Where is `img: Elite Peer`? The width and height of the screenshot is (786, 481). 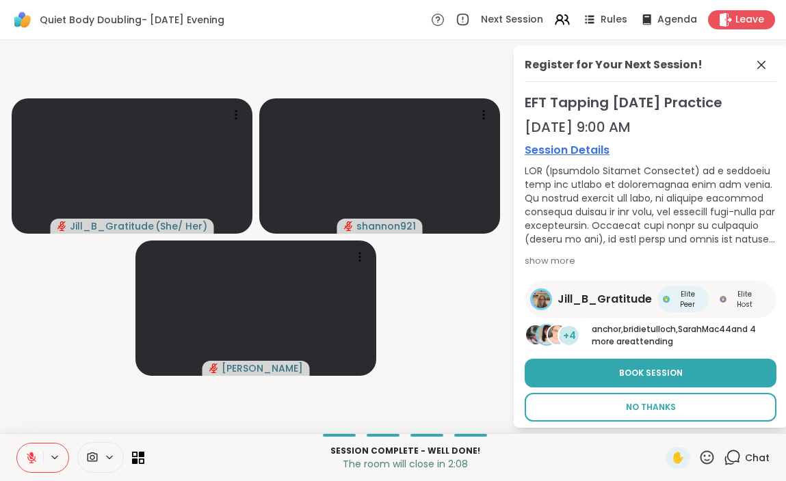
img: Elite Peer is located at coordinates (666, 300).